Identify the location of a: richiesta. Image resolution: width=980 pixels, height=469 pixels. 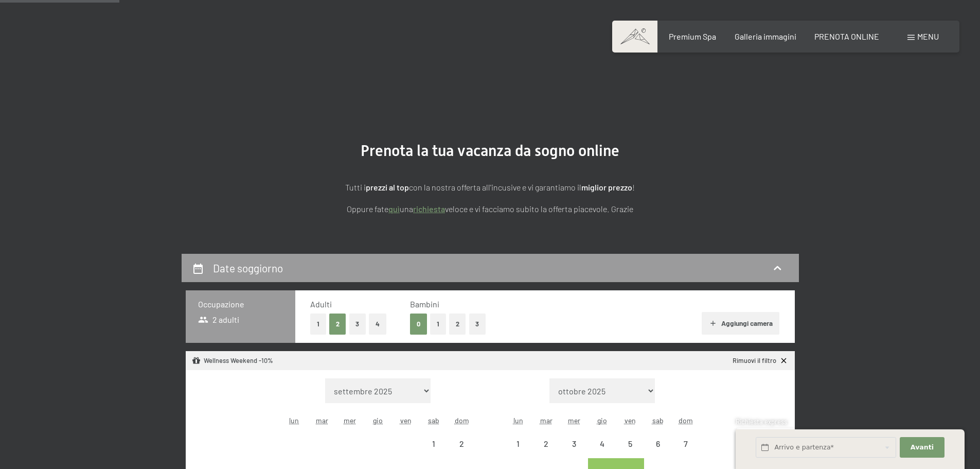
(429, 208).